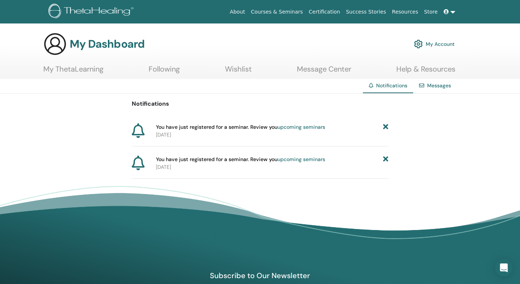  Describe the element at coordinates (504, 268) in the screenshot. I see `div: Open Intercom Messenger` at that location.